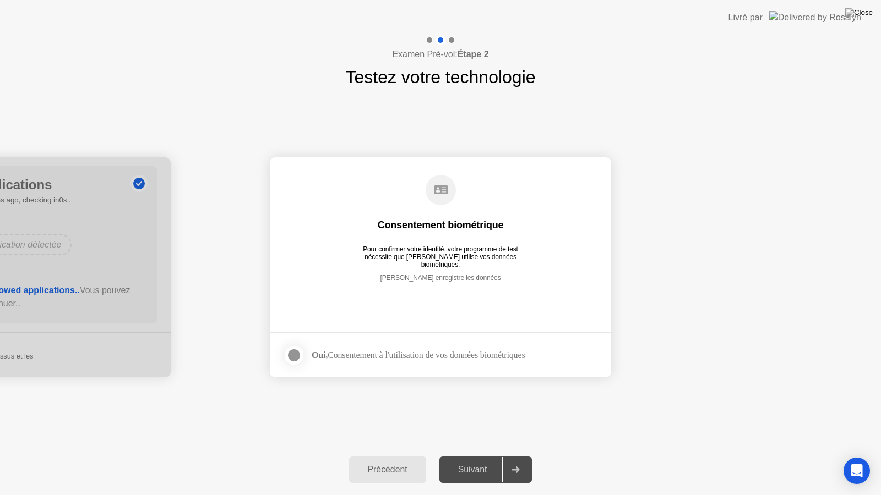 This screenshot has width=881, height=495. What do you see at coordinates (485, 470) in the screenshot?
I see `button: Suivant` at bounding box center [485, 470].